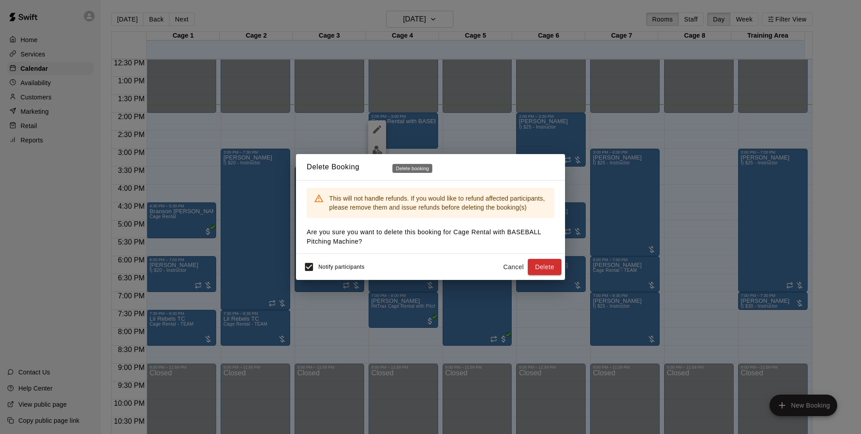 The width and height of the screenshot is (861, 434). I want to click on div: This will not handle refunds. If you would like to refund affected participants, please remove th..., so click(438, 203).